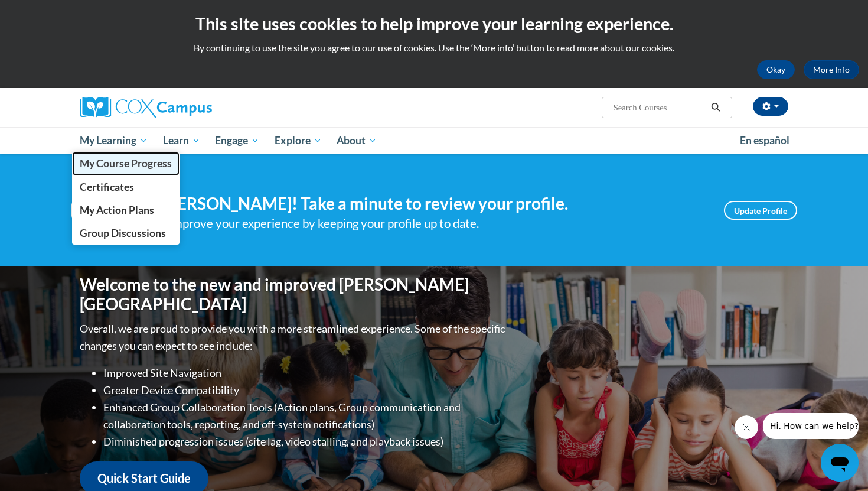  What do you see at coordinates (113, 141) in the screenshot?
I see `span: My Learning` at bounding box center [113, 141].